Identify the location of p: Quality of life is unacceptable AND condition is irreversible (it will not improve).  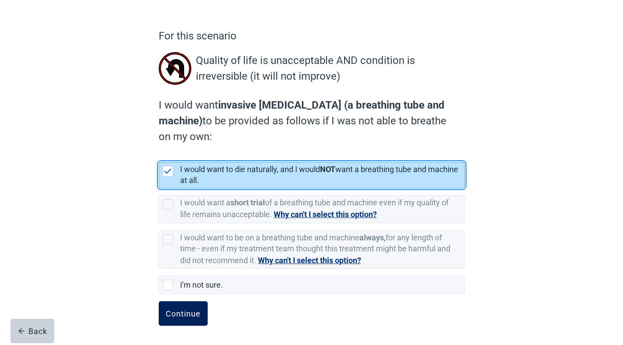
(328, 68).